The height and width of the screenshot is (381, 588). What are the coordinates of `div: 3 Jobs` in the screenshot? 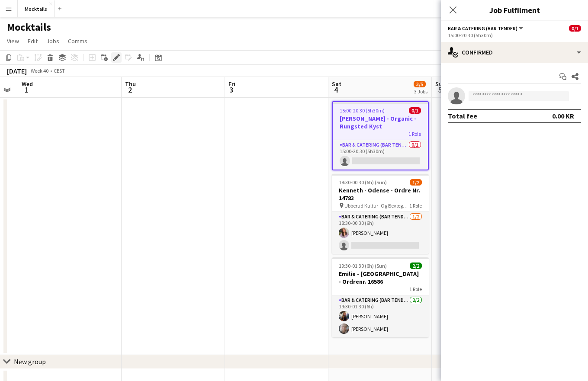 It's located at (421, 91).